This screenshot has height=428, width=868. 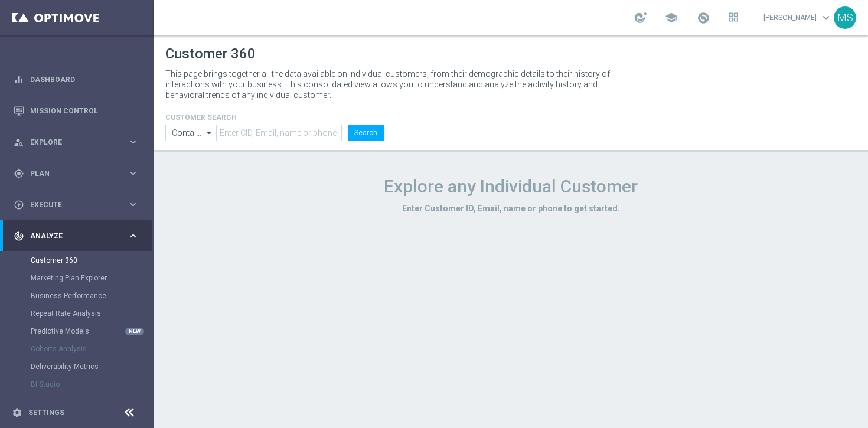 What do you see at coordinates (91, 278) in the screenshot?
I see `div: Marketing Plan Explorer` at bounding box center [91, 278].